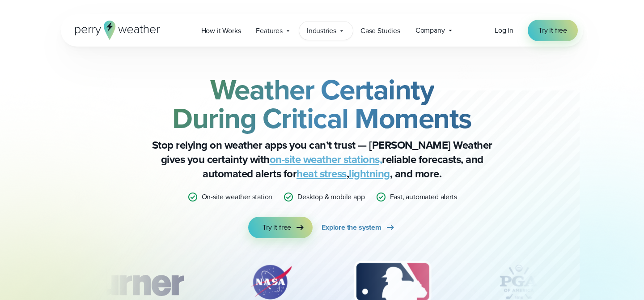 This screenshot has height=300, width=644. Describe the element at coordinates (351, 227) in the screenshot. I see `span: Explore the system` at that location.